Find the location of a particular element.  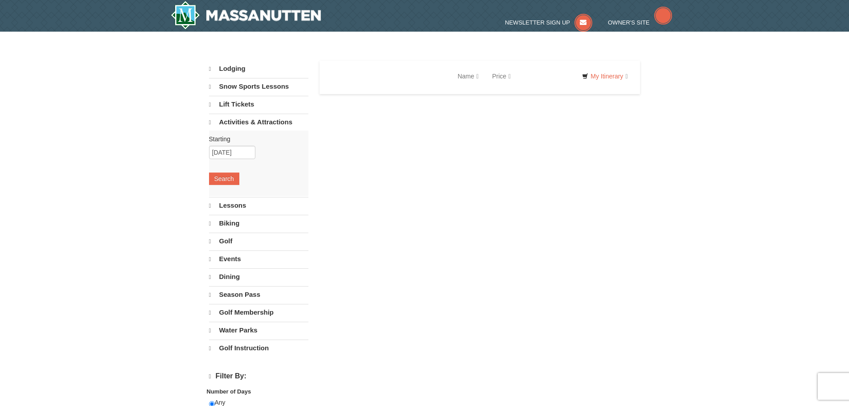

a: Activities & Attractions is located at coordinates (259, 122).